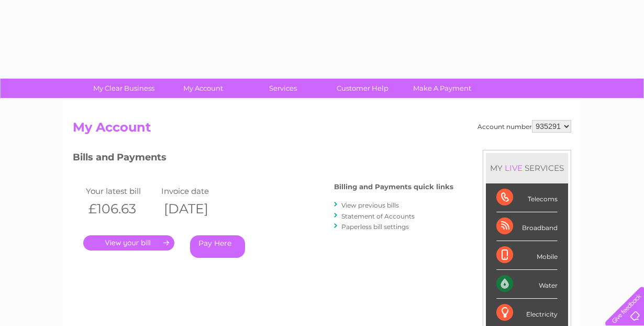  I want to click on a: Make A Payment, so click(442, 88).